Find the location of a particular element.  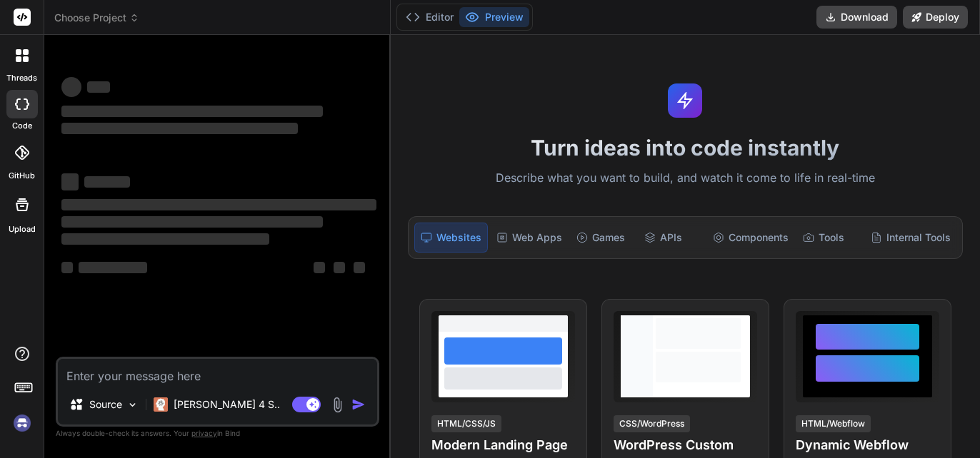

div: HTML/Webflow is located at coordinates (833, 423).